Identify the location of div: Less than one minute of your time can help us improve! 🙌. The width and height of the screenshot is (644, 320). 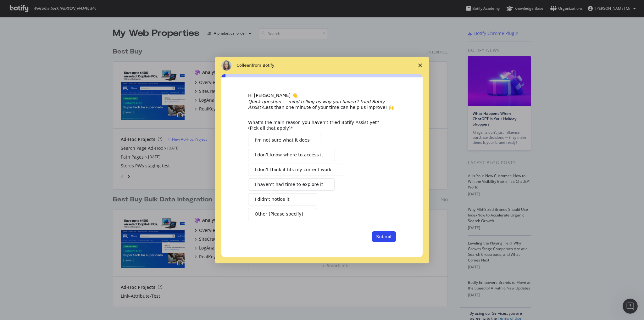
(322, 104).